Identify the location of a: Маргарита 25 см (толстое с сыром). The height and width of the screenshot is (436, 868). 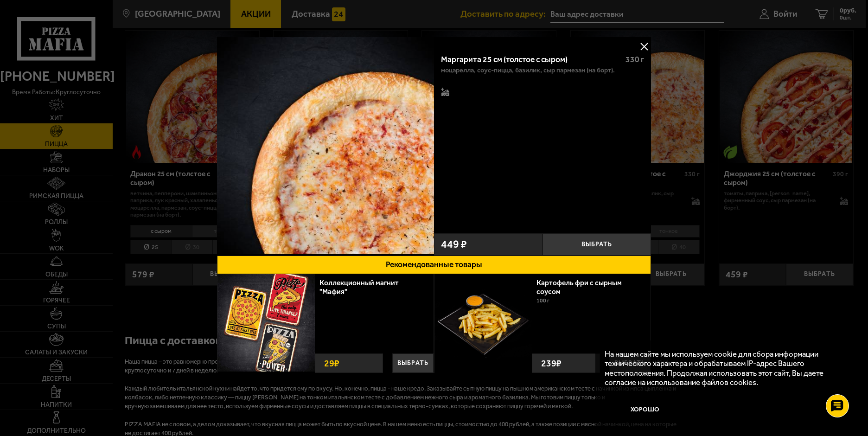
(326, 146).